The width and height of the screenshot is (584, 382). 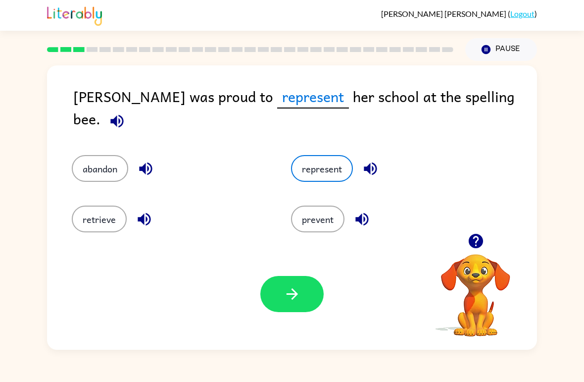 What do you see at coordinates (522, 13) in the screenshot?
I see `a: Logout` at bounding box center [522, 13].